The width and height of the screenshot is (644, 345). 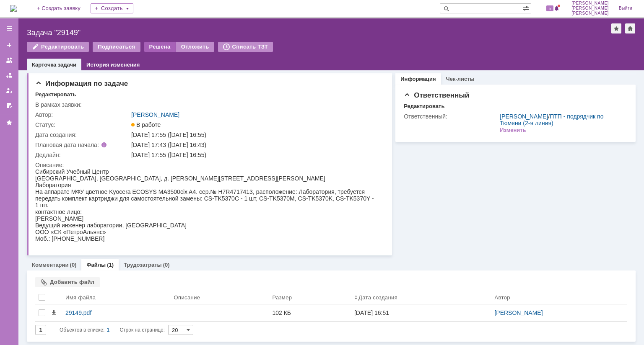 I want to click on span: Ответственный, so click(x=436, y=95).